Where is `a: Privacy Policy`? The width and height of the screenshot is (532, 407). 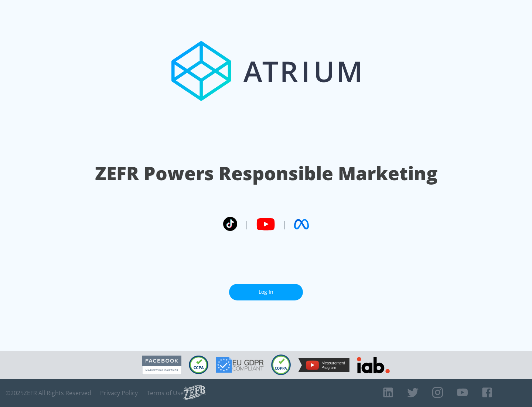 a: Privacy Policy is located at coordinates (119, 393).